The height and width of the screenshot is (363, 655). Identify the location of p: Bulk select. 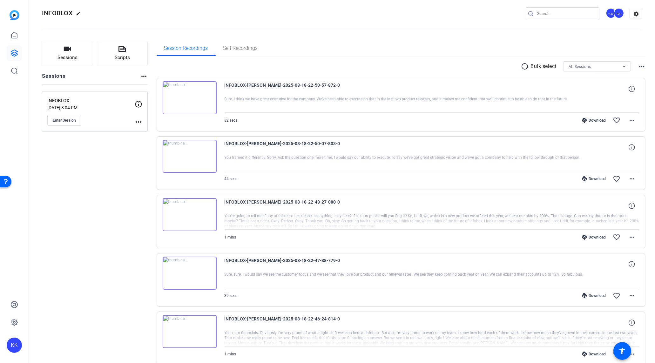
(544, 66).